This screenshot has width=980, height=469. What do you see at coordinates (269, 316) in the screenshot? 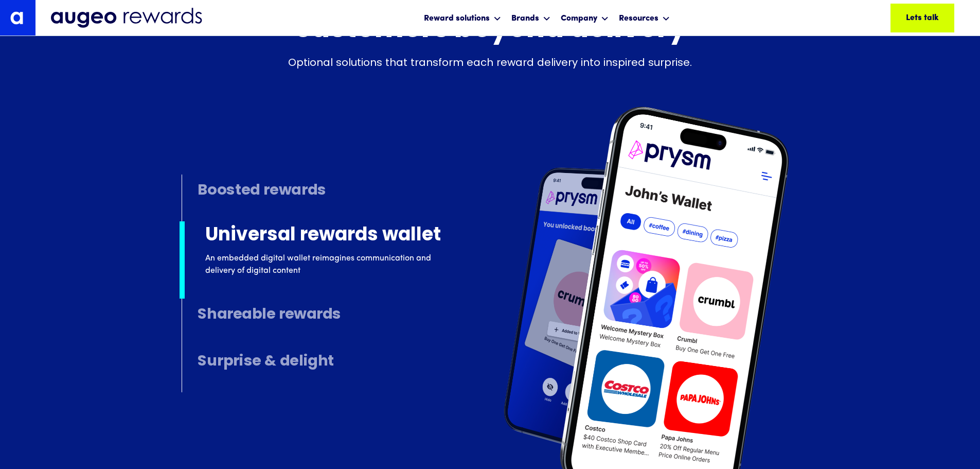
I see `h4: Shareable rewards` at bounding box center [269, 316].